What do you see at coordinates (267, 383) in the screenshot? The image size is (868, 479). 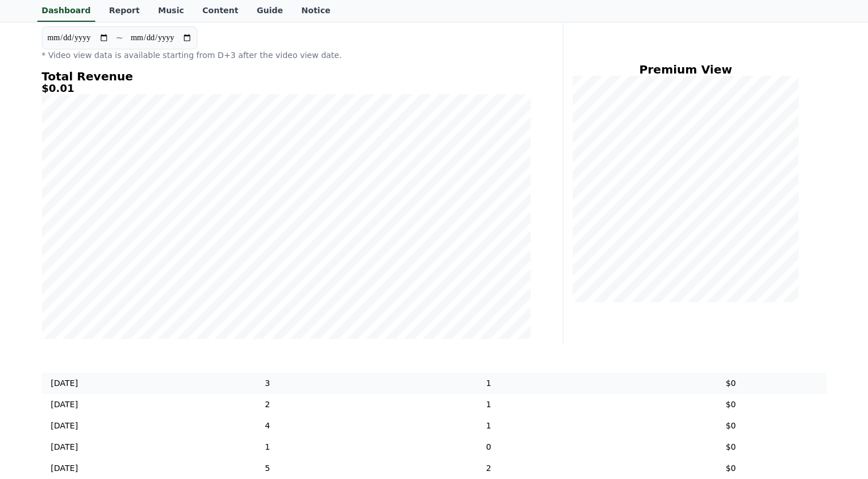 I see `td: 3` at bounding box center [267, 383].